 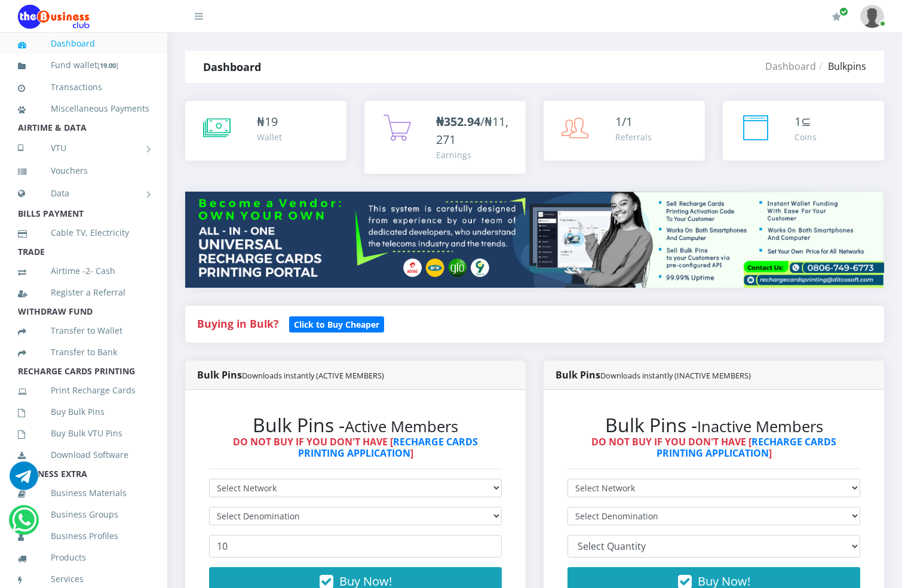 I want to click on strong: Dashboard, so click(x=231, y=67).